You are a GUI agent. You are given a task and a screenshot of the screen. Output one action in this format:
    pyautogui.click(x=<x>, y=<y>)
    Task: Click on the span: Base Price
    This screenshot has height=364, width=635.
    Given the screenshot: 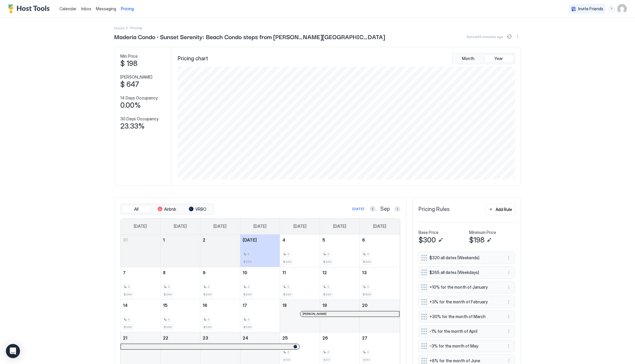 What is the action you would take?
    pyautogui.click(x=429, y=232)
    